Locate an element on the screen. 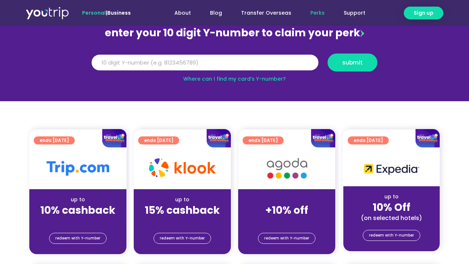  input: 10 digit Y-number (e.g. 8123456789) is located at coordinates (205, 63).